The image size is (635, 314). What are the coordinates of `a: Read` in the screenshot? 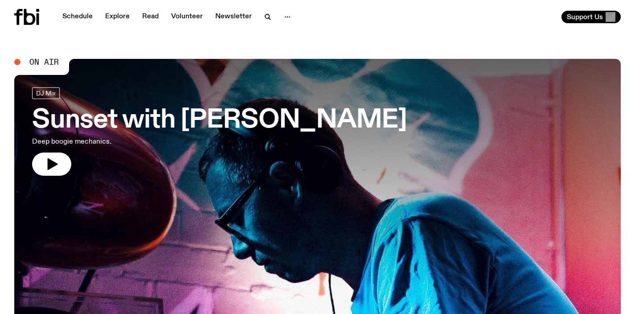 It's located at (150, 17).